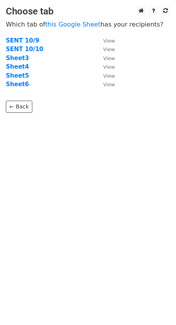  I want to click on strong: Sheet4, so click(17, 67).